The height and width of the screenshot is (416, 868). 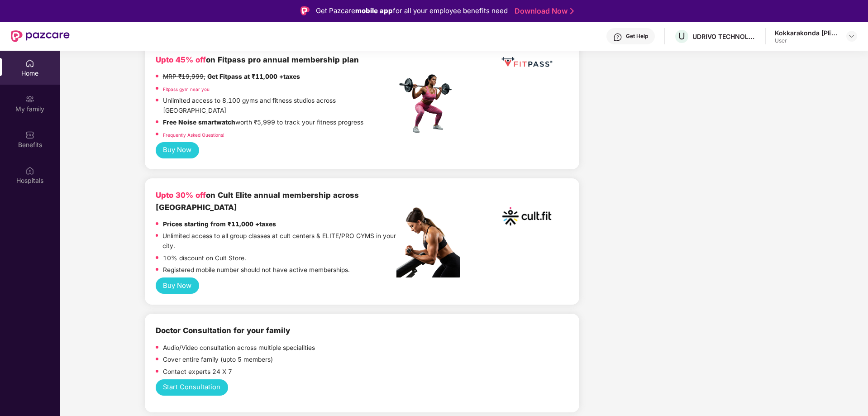 I want to click on img: svg+xml;base64,PHN2ZyBpZD0iQmVuZWZpdHMiIHhtbG5zPSJodHRwOi8vd3d3LnczLm9yZy8yMDAwL3N2ZyIgd2lkdGg9Ij..., so click(x=30, y=135).